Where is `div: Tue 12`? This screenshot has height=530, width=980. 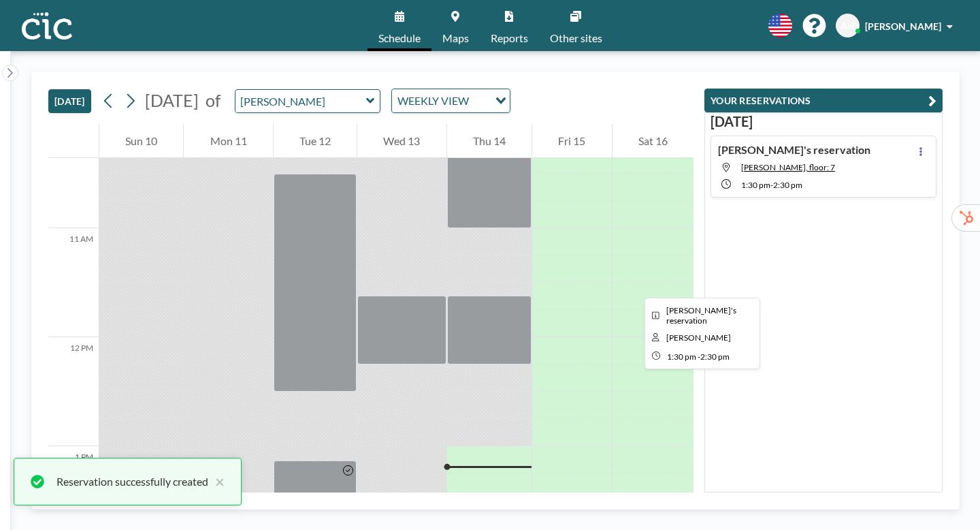 div: Tue 12 is located at coordinates (315, 141).